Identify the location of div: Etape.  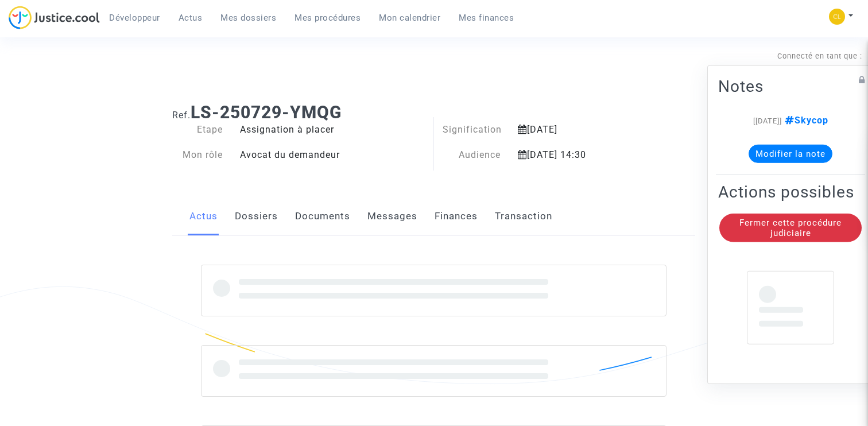
(198, 130).